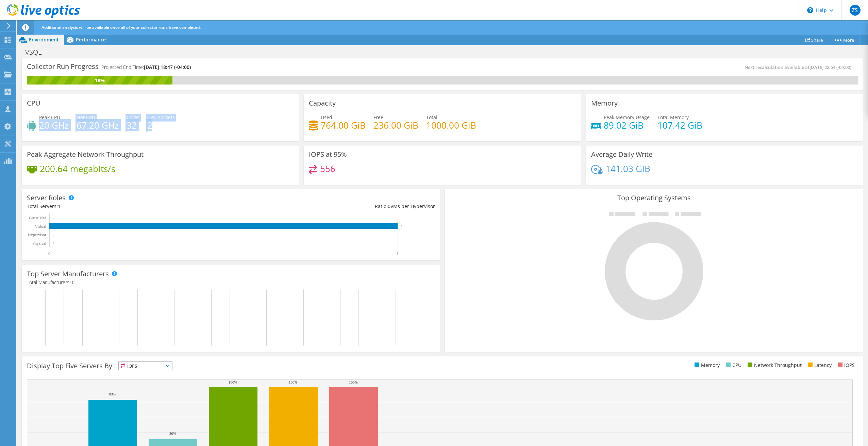  I want to click on span: Environment, so click(44, 39).